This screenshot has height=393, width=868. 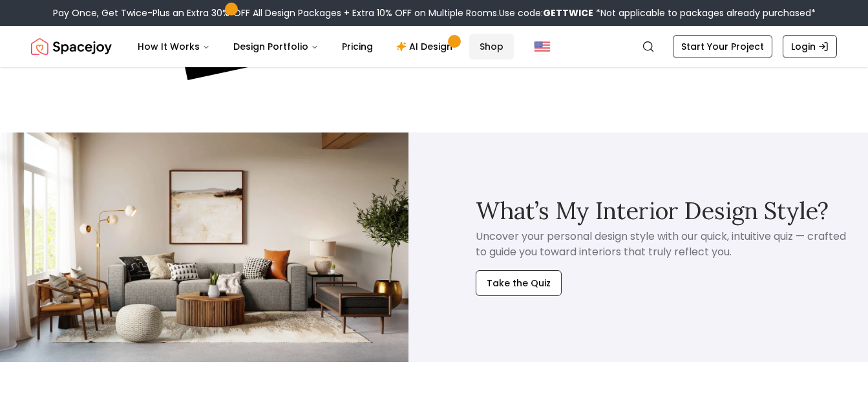 What do you see at coordinates (662, 244) in the screenshot?
I see `p: Uncover your personal design style with our quick, intuitive quiz — crafted to guide you toward i...` at bounding box center [662, 244].